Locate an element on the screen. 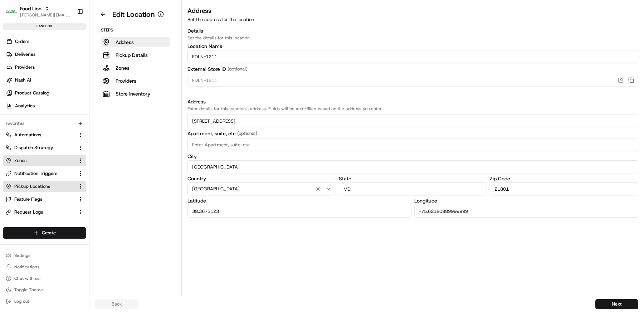  span: Feature Flags is located at coordinates (28, 199).